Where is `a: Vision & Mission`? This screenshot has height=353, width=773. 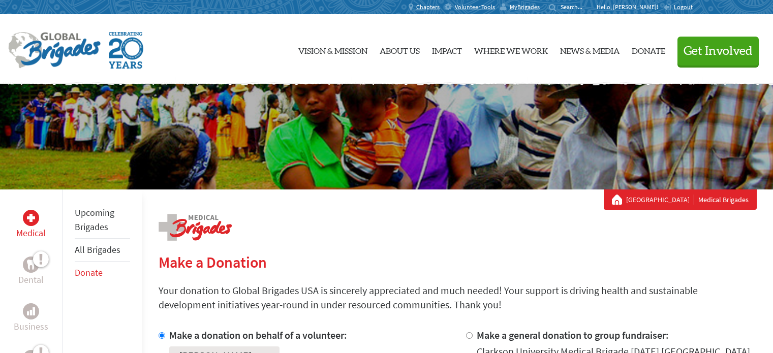 a: Vision & Mission is located at coordinates (333, 49).